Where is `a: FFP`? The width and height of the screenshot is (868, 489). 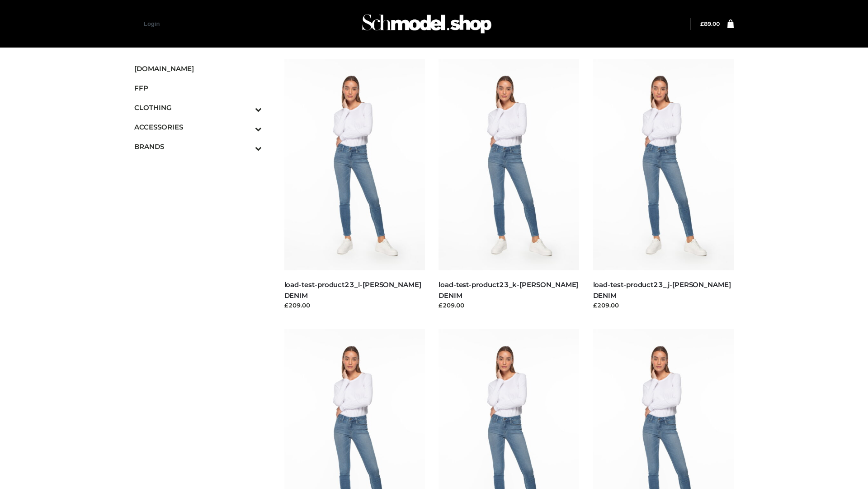 a: FFP is located at coordinates (198, 88).